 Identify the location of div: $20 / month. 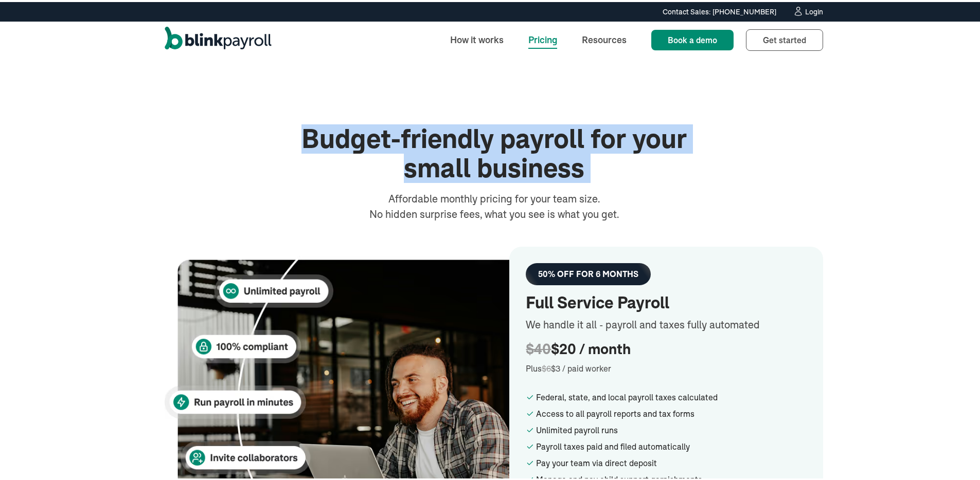
(666, 347).